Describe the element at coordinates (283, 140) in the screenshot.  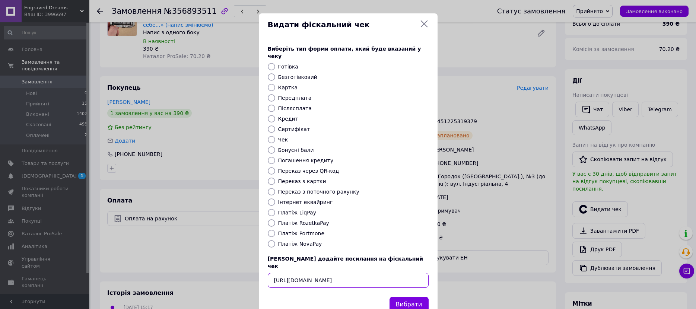
I see `label: Чек` at that location.